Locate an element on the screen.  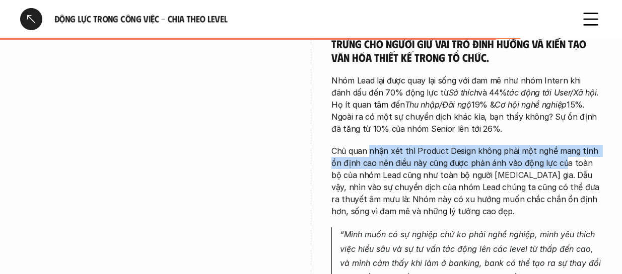
h5: Lead/Manager/Head/Chief có những động lực đặc trưng cho người giữ vai trò định hướng và kiến tạo ... is located at coordinates (466, 43).